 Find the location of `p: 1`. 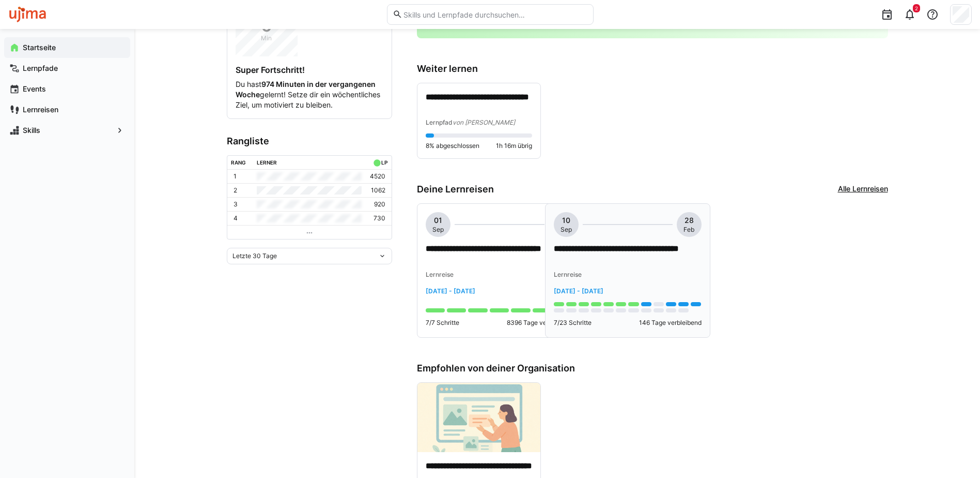

p: 1 is located at coordinates (235, 176).